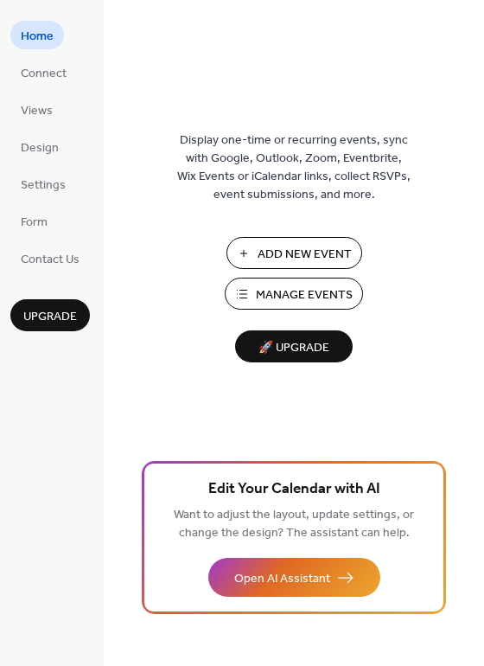  Describe the element at coordinates (304, 254) in the screenshot. I see `span: Add New Event` at that location.